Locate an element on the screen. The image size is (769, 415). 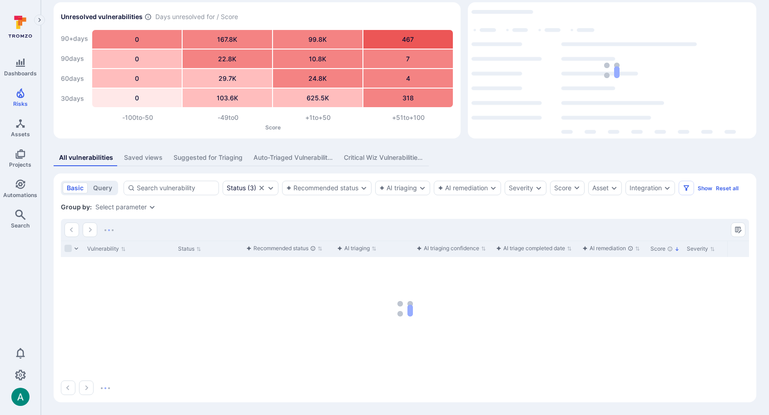
button: Sort by Status is located at coordinates (189, 249).